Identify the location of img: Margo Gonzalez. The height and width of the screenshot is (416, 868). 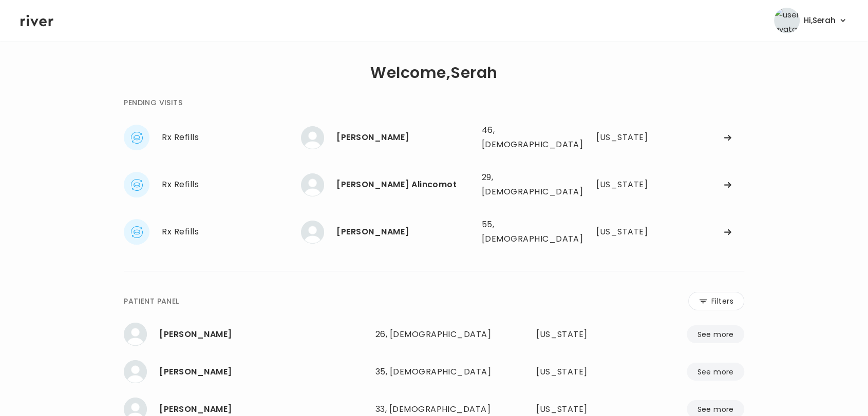
(135, 372).